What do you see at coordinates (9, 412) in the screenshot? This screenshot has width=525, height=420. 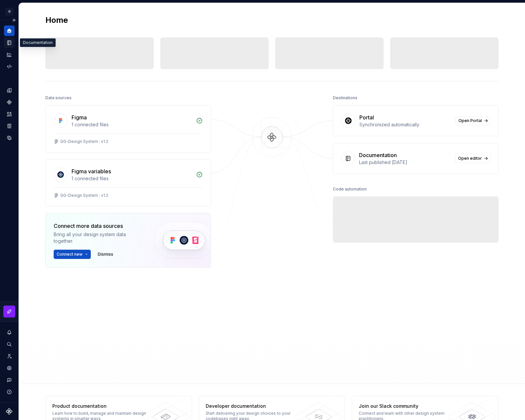 I see `a: Supernova Logo` at bounding box center [9, 412].